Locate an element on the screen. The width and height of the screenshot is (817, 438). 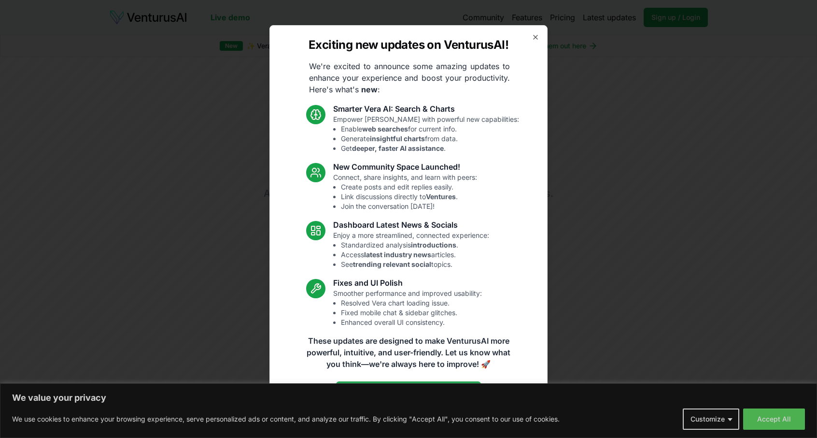
p: Smoother performance and improved usability: is located at coordinates (408, 308).